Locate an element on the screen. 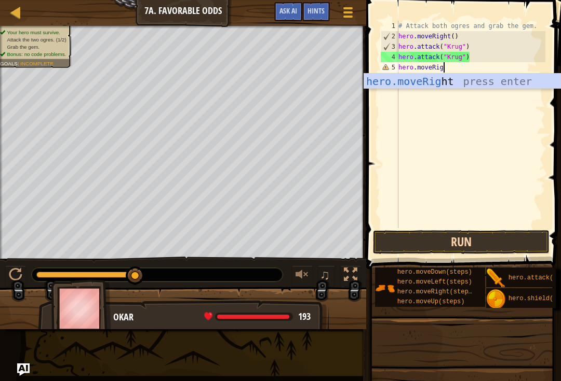  div: 5 is located at coordinates (389, 67).